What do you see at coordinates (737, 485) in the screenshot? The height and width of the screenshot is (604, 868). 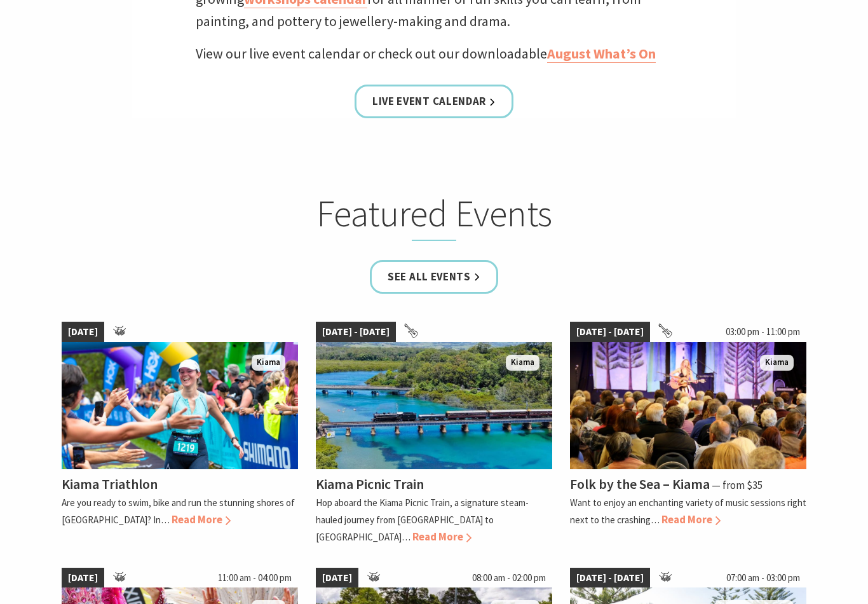 I see `span: ⁠— from $35` at bounding box center [737, 485].